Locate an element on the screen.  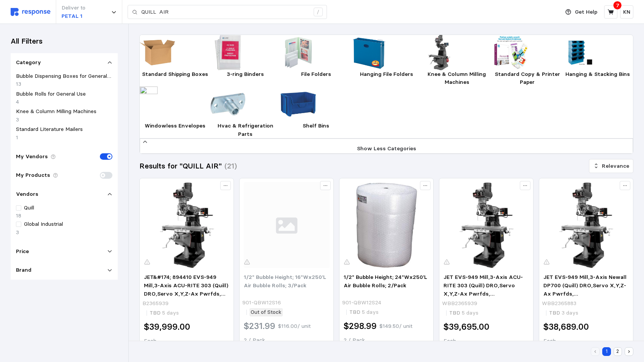
img: WMH_690184.webp is located at coordinates (439, 52).